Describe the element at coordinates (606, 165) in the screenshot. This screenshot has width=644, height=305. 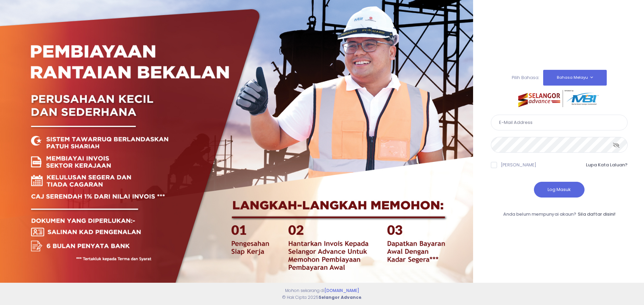
I see `a: Lupa Kata Laluan?` at that location.